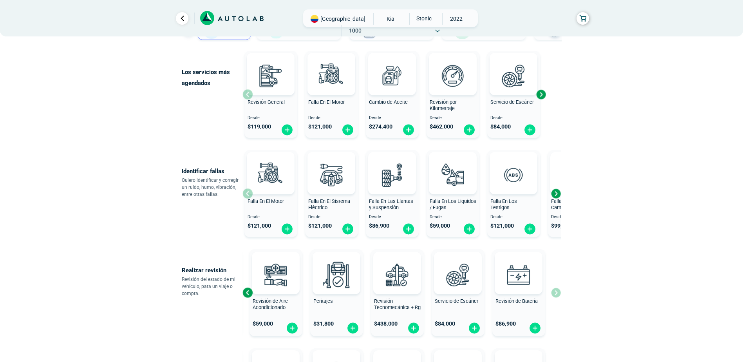  I want to click on span: $ 462,000, so click(441, 126).